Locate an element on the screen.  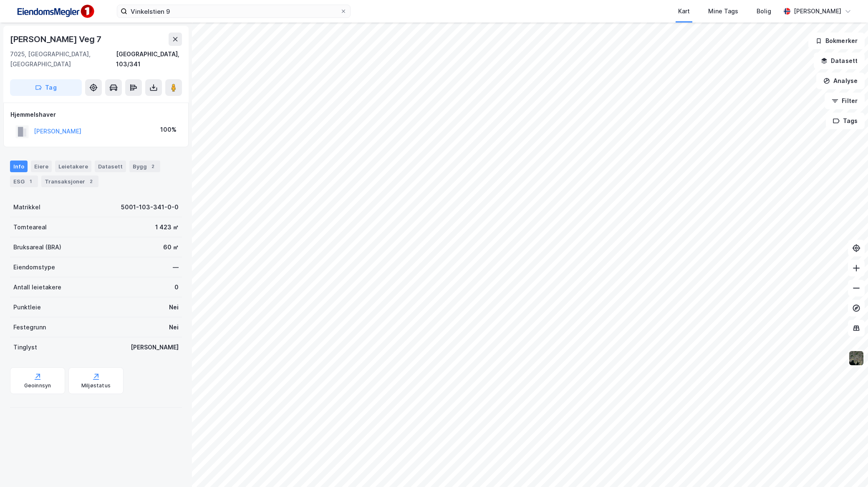
div: Festegrunn is located at coordinates (30, 328).